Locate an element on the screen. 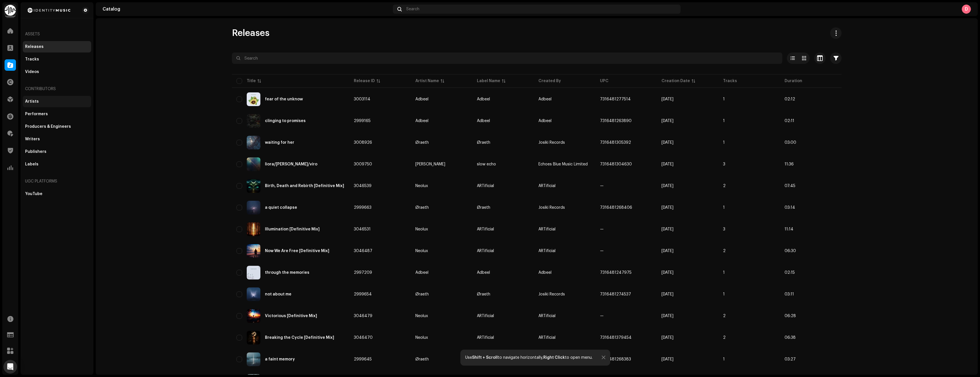 The height and width of the screenshot is (377, 980). re-a-nav-header: Assets is located at coordinates (57, 35).